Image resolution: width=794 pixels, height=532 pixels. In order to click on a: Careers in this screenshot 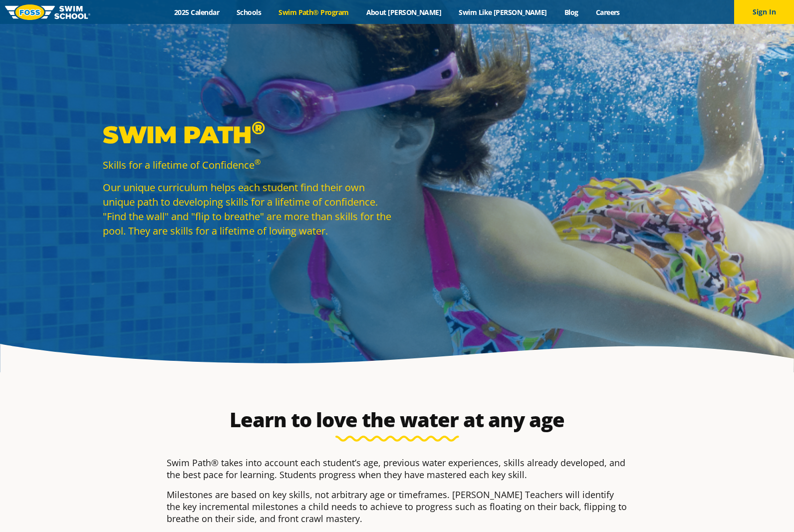, I will do `click(608, 12)`.